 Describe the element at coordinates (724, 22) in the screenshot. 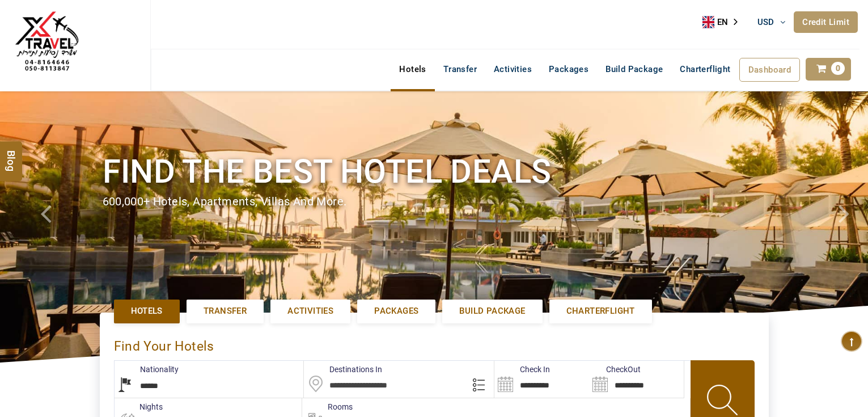

I see `a: EN` at that location.